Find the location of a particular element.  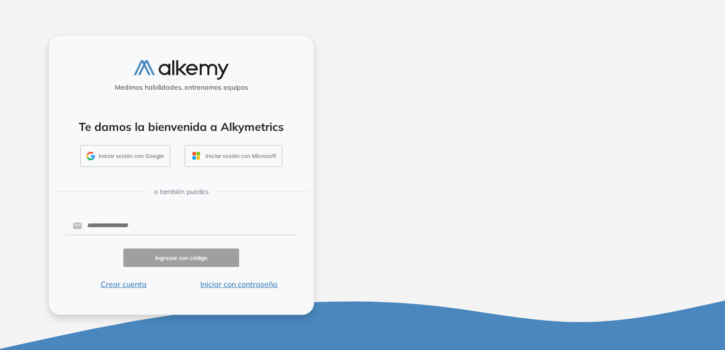

h4: Te damos la bienvenida a Alkymetrics is located at coordinates (181, 127).